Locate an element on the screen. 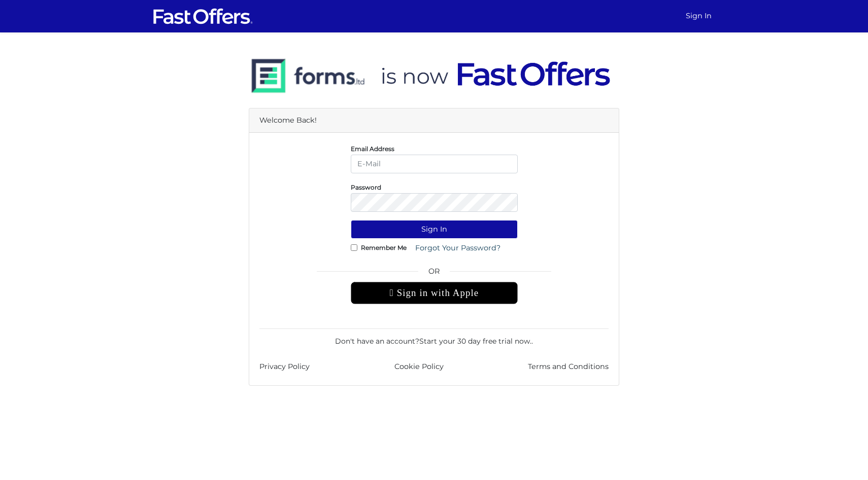 The image size is (868, 480). a: Privacy Policy is located at coordinates (284, 366).